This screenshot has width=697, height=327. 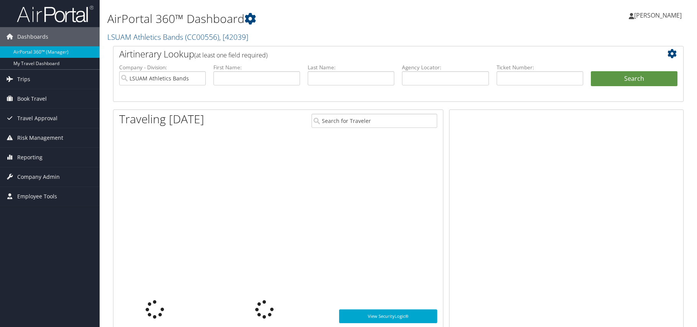 What do you see at coordinates (540, 67) in the screenshot?
I see `label: Ticket Number:` at bounding box center [540, 67].